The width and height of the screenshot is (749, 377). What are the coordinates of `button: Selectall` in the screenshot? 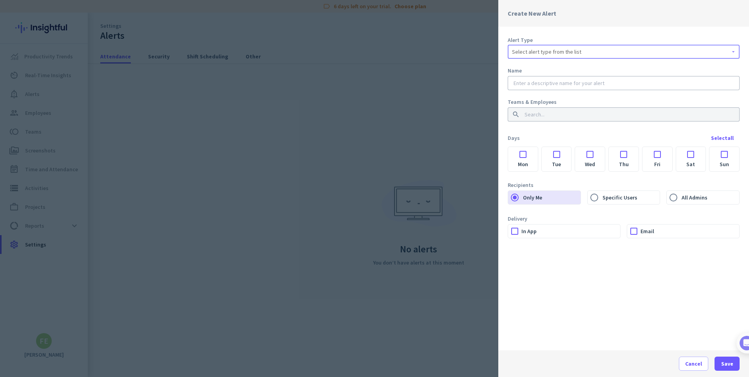 It's located at (723, 138).